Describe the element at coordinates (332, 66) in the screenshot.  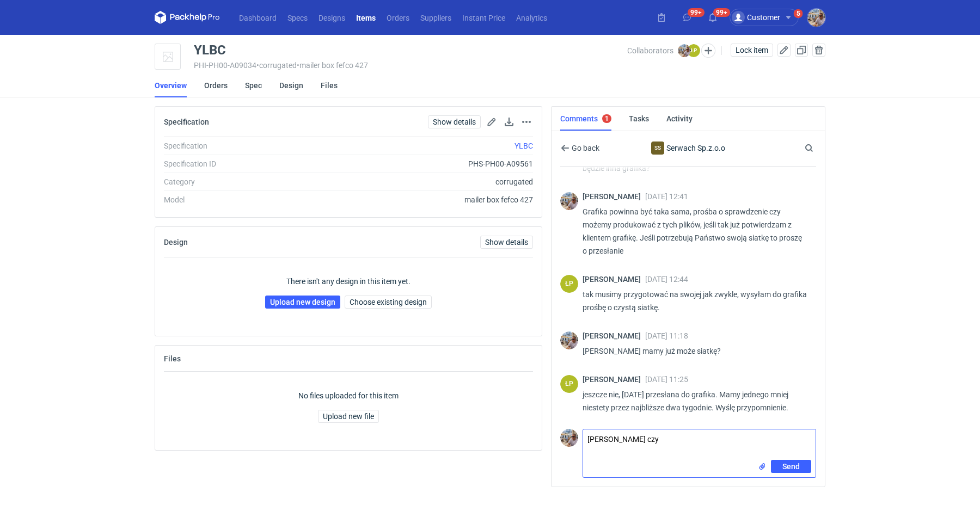
I see `span: • mailer box fefco 427` at that location.